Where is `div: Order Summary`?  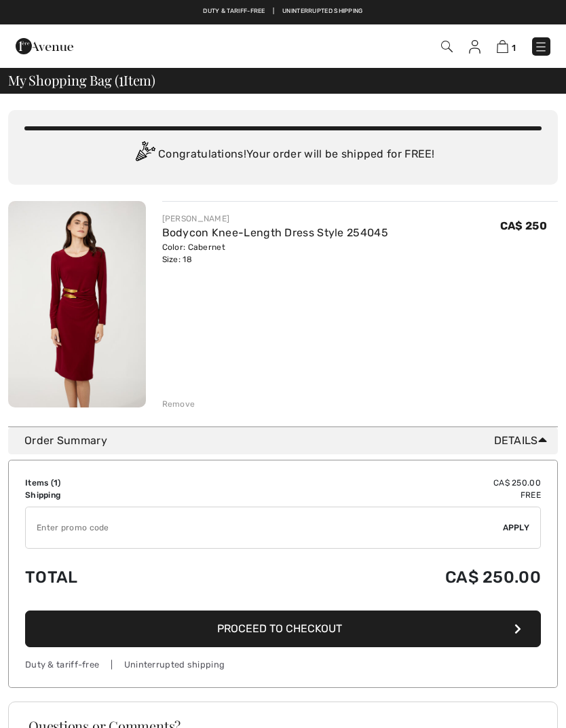
div: Order Summary is located at coordinates (288, 440).